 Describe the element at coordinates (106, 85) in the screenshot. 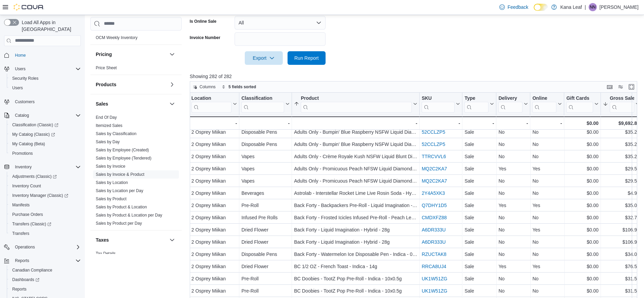

I see `h3: Products` at that location.